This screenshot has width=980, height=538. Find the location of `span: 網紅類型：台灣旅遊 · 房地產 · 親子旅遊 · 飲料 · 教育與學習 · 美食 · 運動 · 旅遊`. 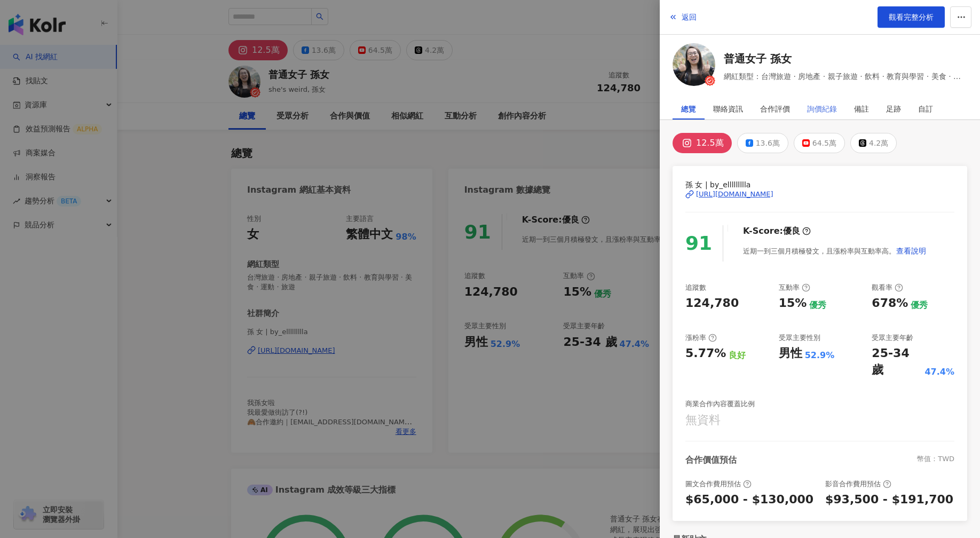

span: 網紅類型：台灣旅遊 · 房地產 · 親子旅遊 · 飲料 · 教育與學習 · 美食 · 運動 · 旅遊 is located at coordinates (846, 76).